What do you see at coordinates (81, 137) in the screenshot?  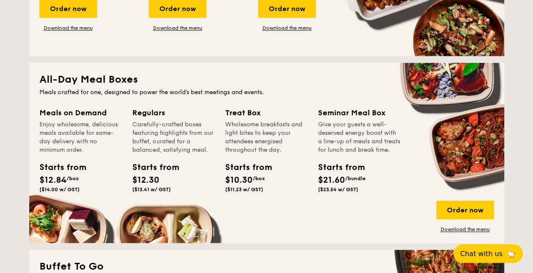 I see `div: Enjoy wholesome, delicious meals available for same-day delivery with no minimum order.` at bounding box center [81, 137].